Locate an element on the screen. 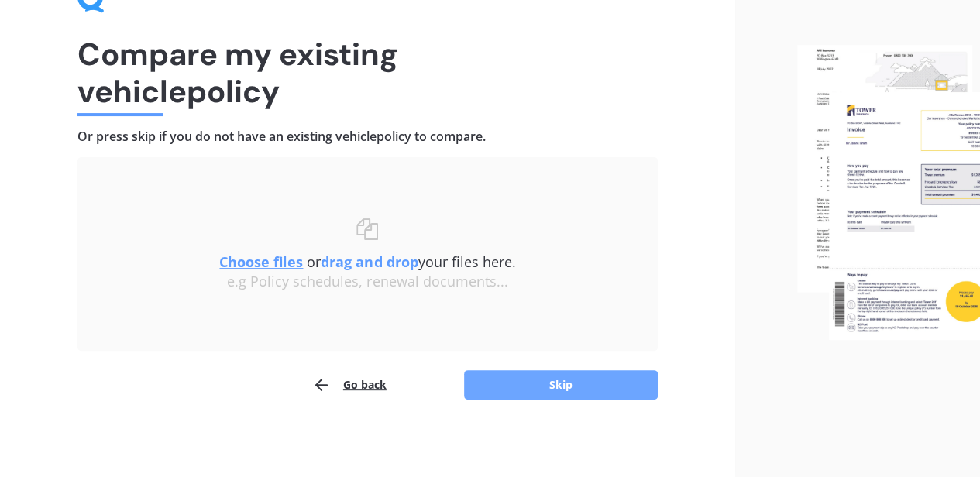 The width and height of the screenshot is (980, 477). button: Go back is located at coordinates (350, 385).